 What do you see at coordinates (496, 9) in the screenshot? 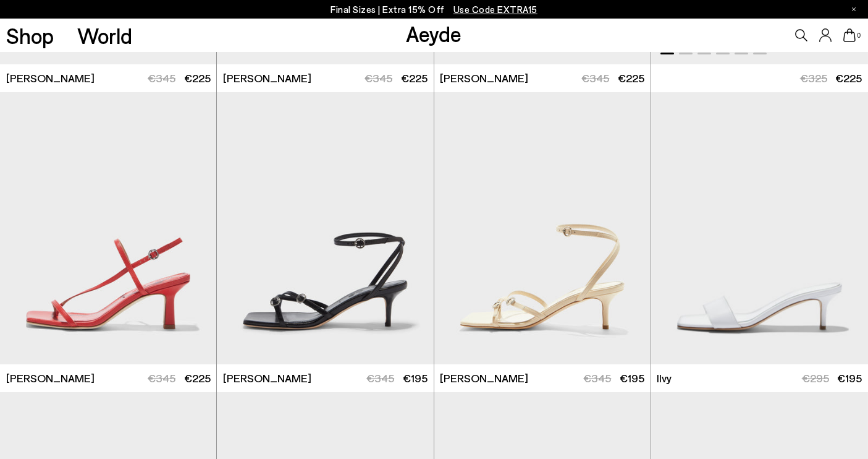
I see `span: Navigate to /collections/ss25-final-sizes` at bounding box center [496, 9].